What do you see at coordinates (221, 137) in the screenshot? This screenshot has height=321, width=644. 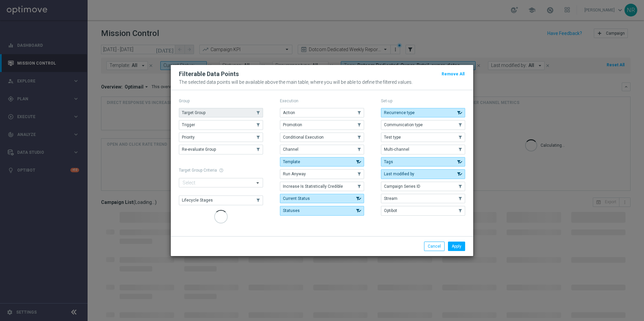 I see `button: Priority` at bounding box center [221, 137].